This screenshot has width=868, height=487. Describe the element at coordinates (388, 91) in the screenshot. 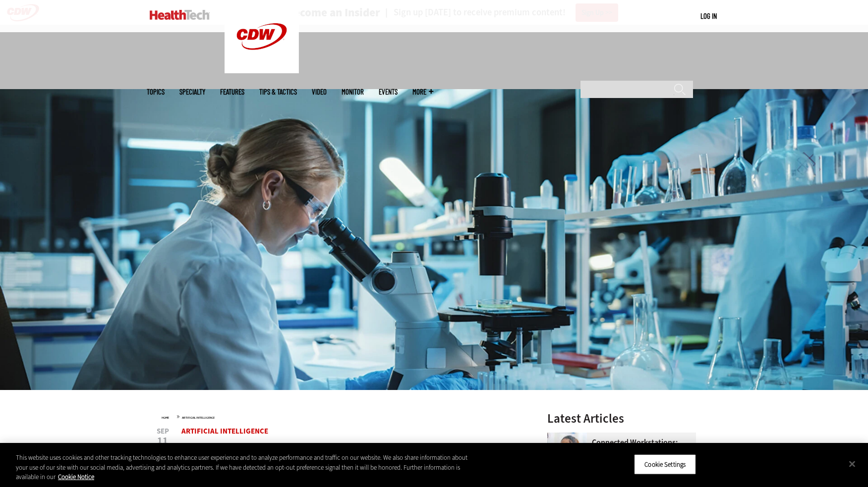

I see `a: Events` at that location.